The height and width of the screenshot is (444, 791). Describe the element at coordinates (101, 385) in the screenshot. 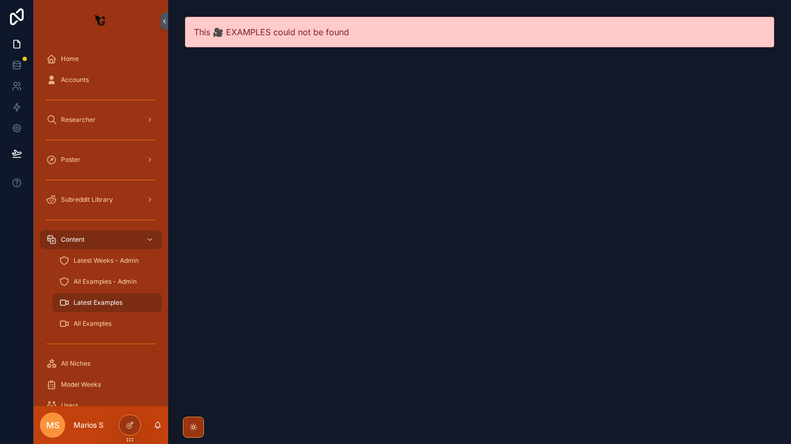

I see `a: Model Weeks` at that location.